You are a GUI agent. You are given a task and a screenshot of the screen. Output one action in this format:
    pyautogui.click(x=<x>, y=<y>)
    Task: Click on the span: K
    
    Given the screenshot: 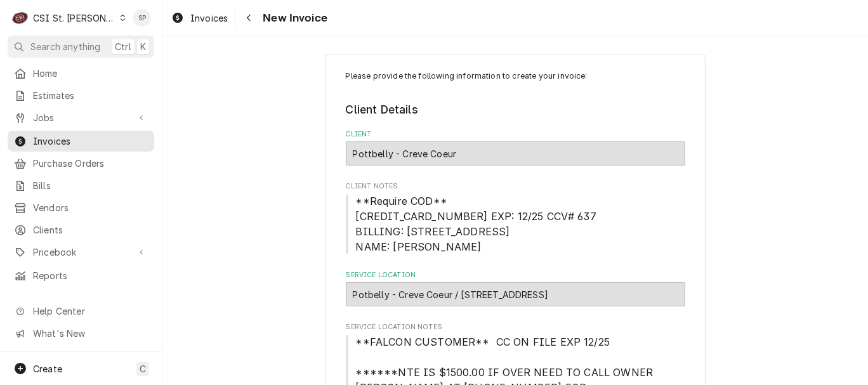 What is the action you would take?
    pyautogui.click(x=143, y=46)
    